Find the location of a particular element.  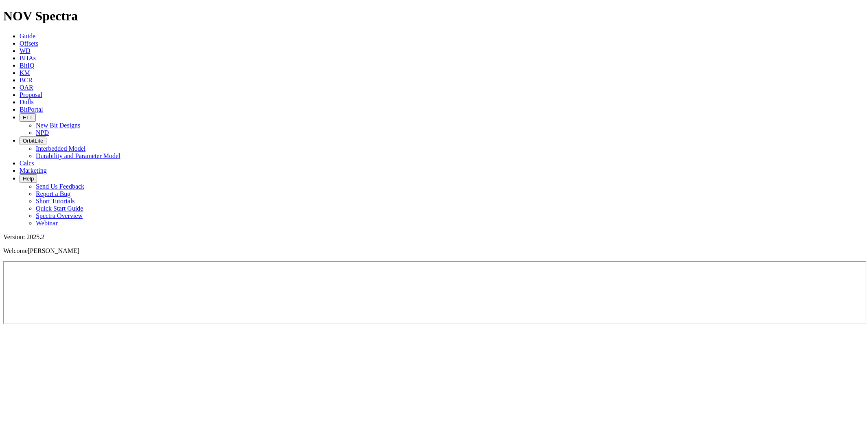

span: KM is located at coordinates (25, 72).